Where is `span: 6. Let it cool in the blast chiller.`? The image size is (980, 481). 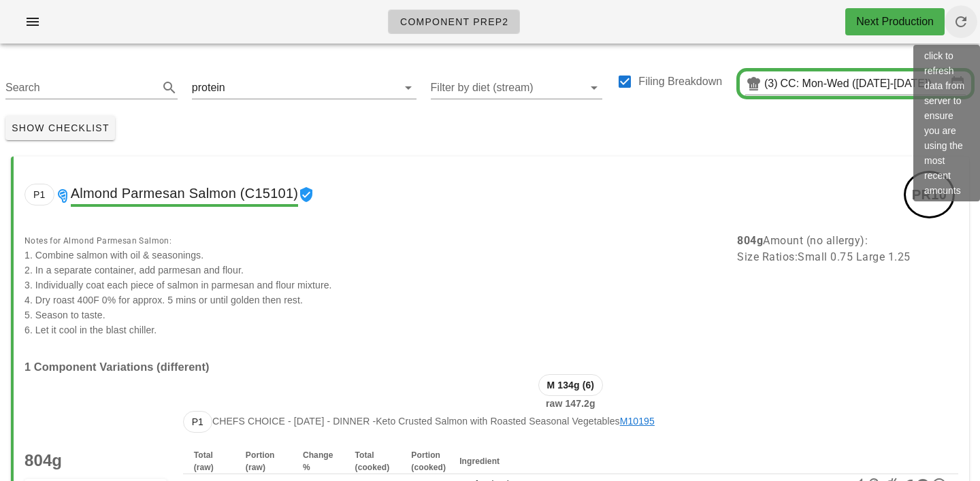
span: 6. Let it cool in the blast chiller. is located at coordinates (91, 330).